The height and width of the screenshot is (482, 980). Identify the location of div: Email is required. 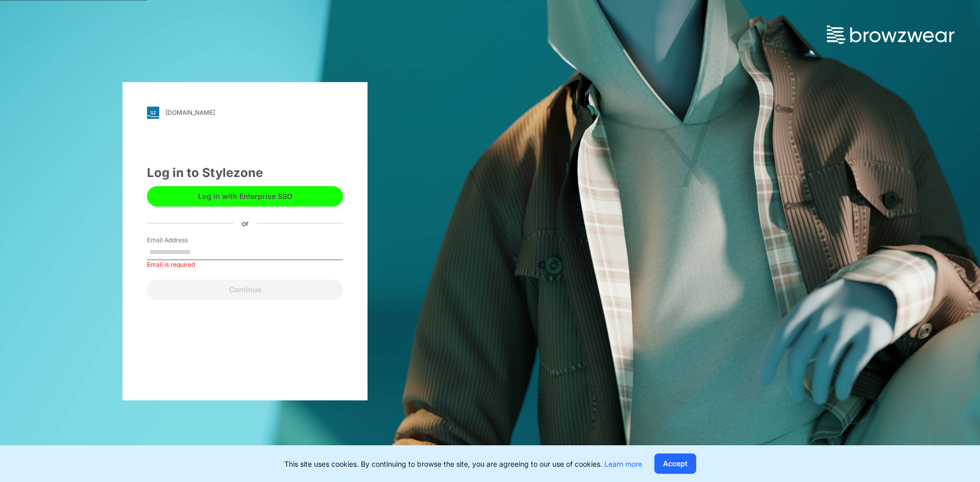
(245, 265).